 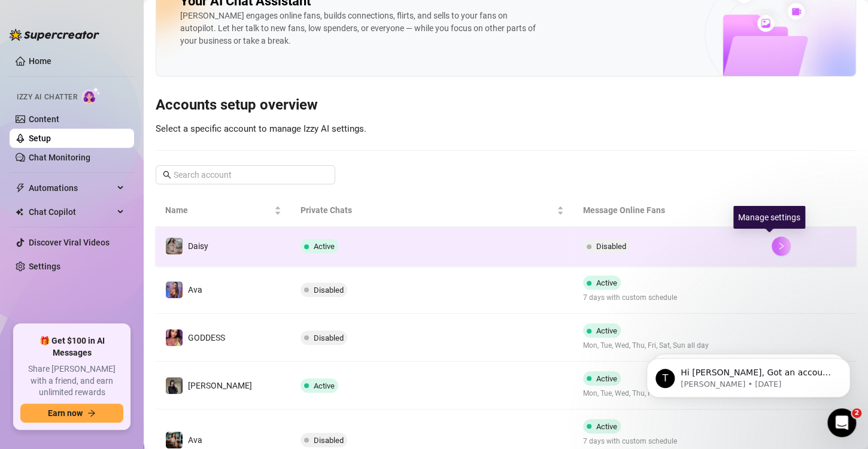 I want to click on span: Earn now, so click(x=66, y=413).